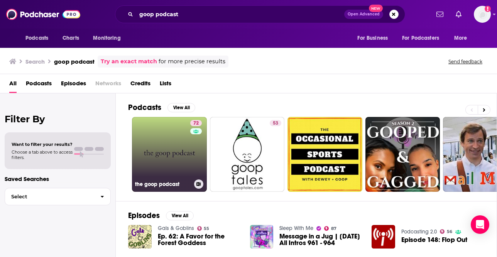  Describe the element at coordinates (162, 107) in the screenshot. I see `a: PodcastsView All` at that location.